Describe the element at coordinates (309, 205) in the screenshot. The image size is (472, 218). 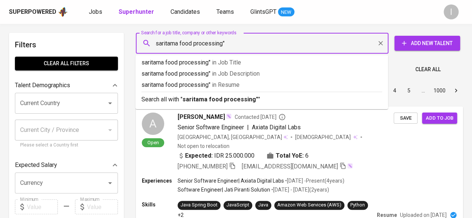
I see `div: Amazon Web Services (AWS)` at that location.